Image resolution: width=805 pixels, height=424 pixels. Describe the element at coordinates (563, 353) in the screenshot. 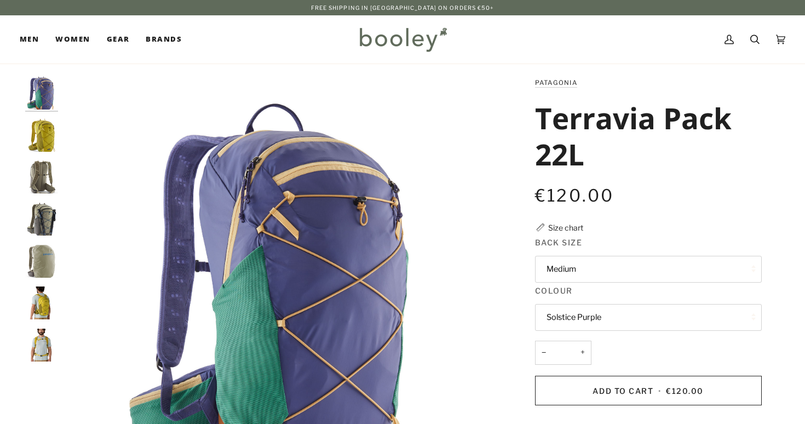

I see `input: Quantity` at that location.